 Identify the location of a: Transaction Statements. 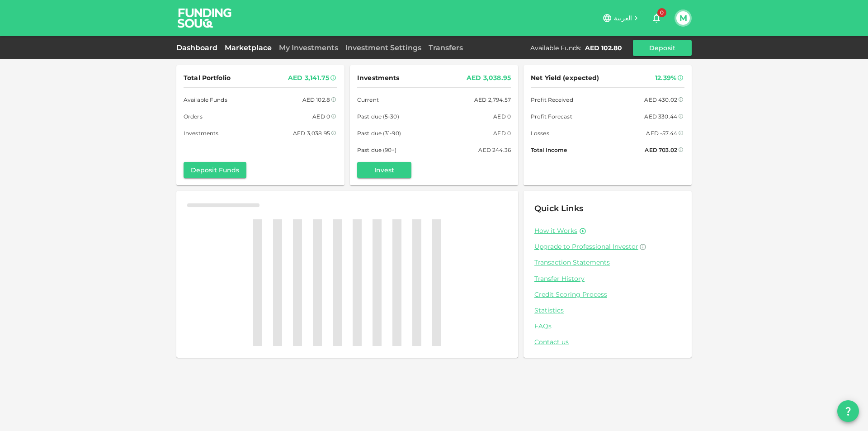
(607, 262).